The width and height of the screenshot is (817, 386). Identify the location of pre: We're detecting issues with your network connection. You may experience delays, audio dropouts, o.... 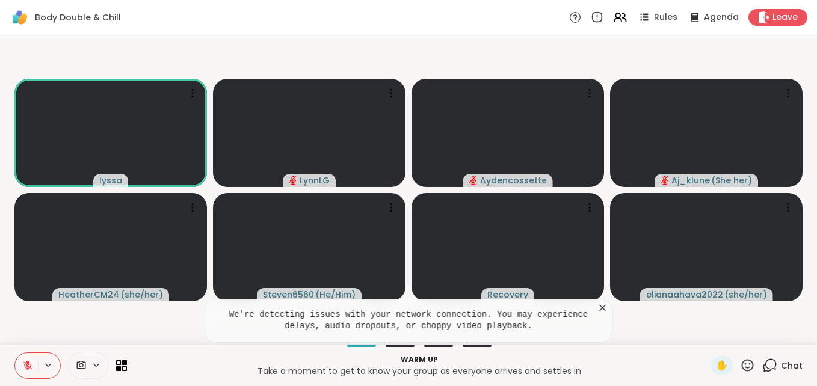
(409, 321).